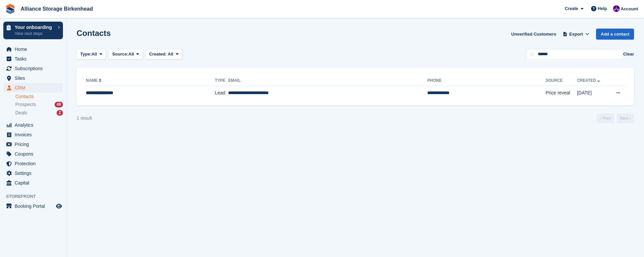 The width and height of the screenshot is (644, 257). What do you see at coordinates (84, 118) in the screenshot?
I see `div: 1 result` at bounding box center [84, 118].